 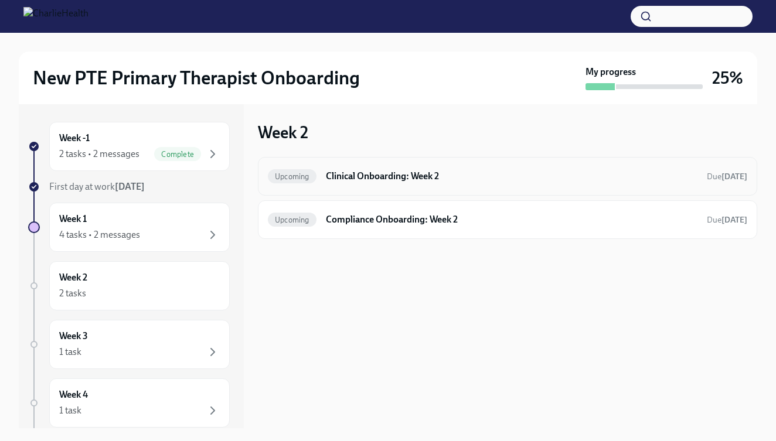 What do you see at coordinates (73, 293) in the screenshot?
I see `div: 2 tasks` at bounding box center [73, 293].